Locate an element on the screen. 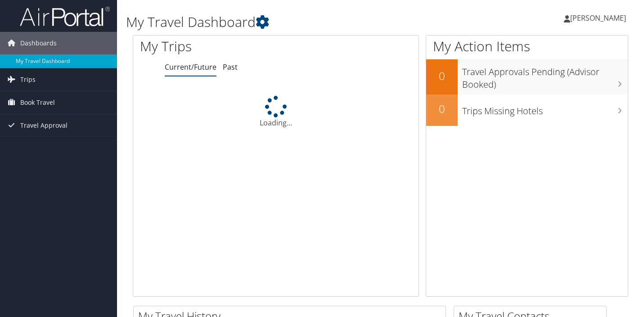 This screenshot has width=644, height=317. div: Loading... is located at coordinates (275, 112).